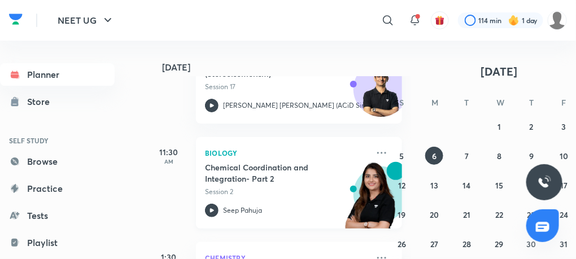  What do you see at coordinates (531, 244) in the screenshot?
I see `button: October 30, 2025` at bounding box center [531, 244].